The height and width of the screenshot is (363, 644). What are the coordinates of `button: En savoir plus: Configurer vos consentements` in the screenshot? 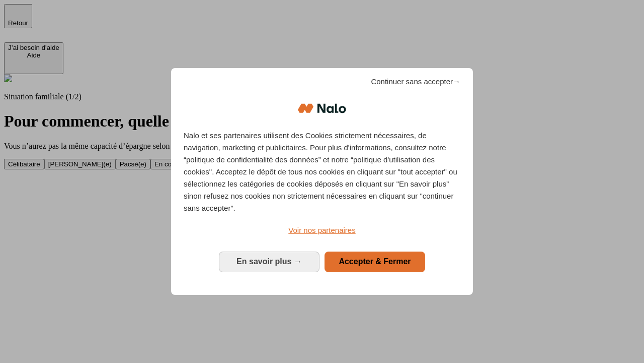 It's located at (269, 261).